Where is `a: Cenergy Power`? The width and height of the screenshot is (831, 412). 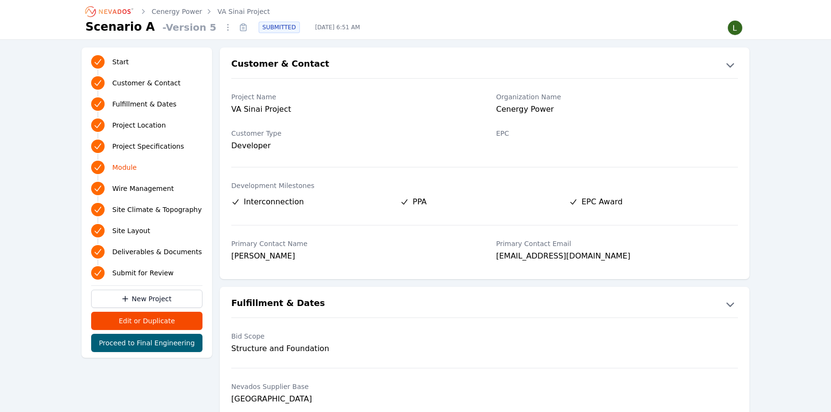
a: Cenergy Power is located at coordinates (177, 12).